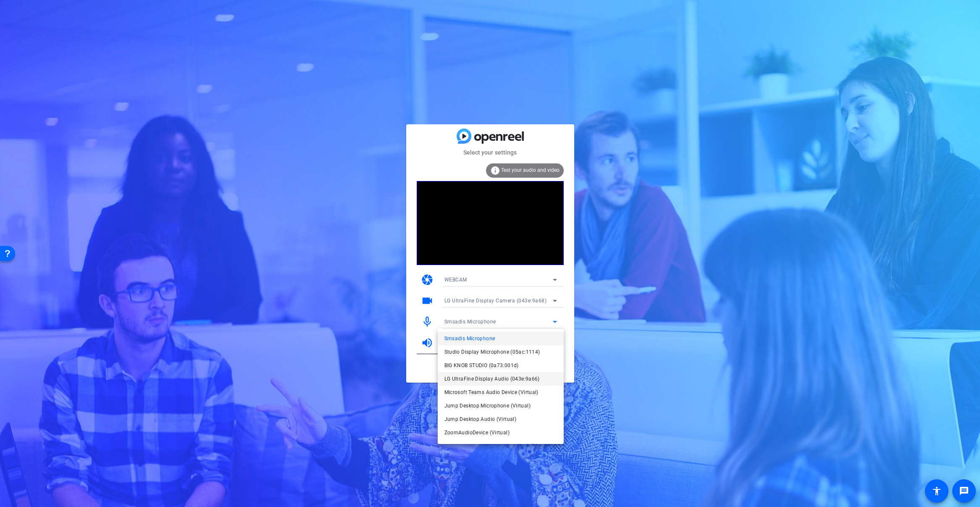 The height and width of the screenshot is (507, 980). I want to click on span: Jump Desktop Audio (Virtual), so click(480, 419).